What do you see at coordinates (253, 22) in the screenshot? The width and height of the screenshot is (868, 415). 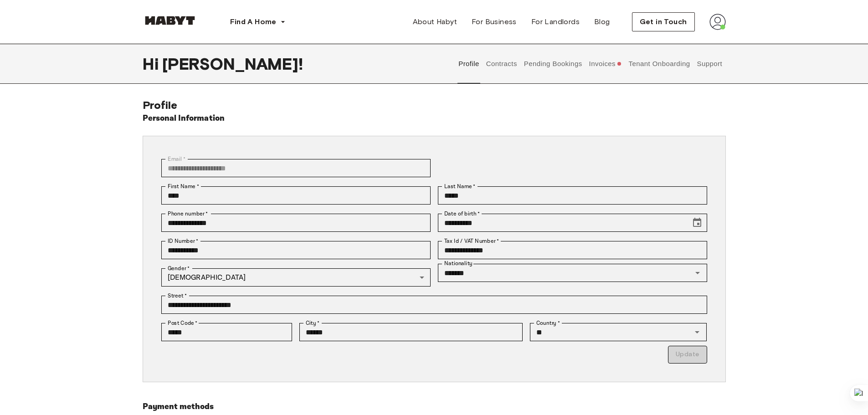 I see `span: Find A Home` at bounding box center [253, 22].